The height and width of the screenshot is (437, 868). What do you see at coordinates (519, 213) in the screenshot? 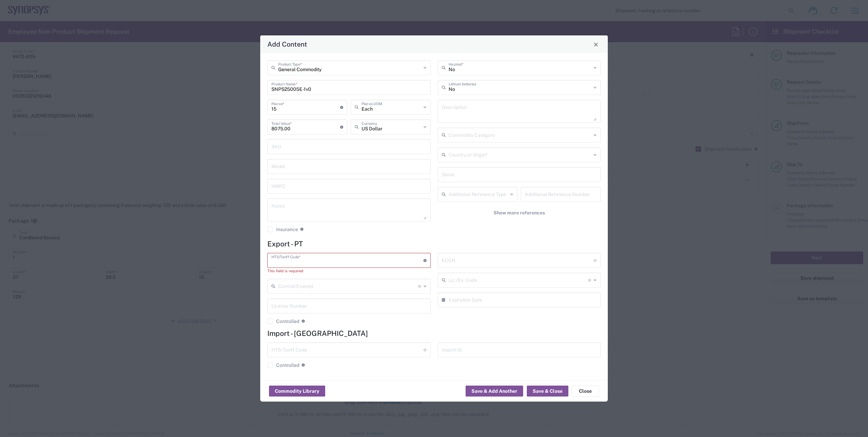
I see `span: Show more references` at bounding box center [519, 213].